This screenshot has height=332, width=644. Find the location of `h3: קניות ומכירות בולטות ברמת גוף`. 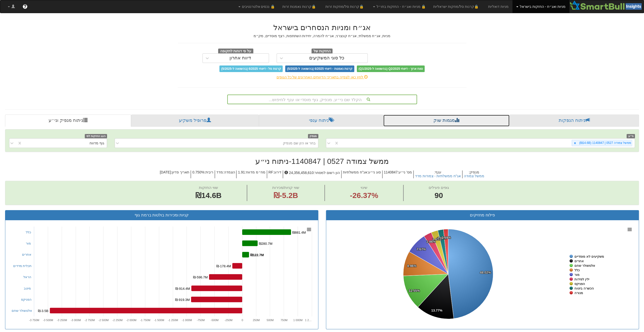

h3: קניות ומכירות בולטות ברמת גוף is located at coordinates (162, 215).